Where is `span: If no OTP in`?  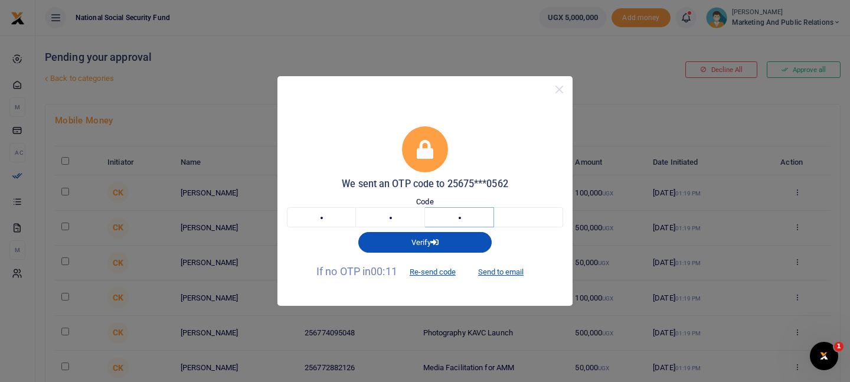 span: If no OTP in is located at coordinates (391, 271).